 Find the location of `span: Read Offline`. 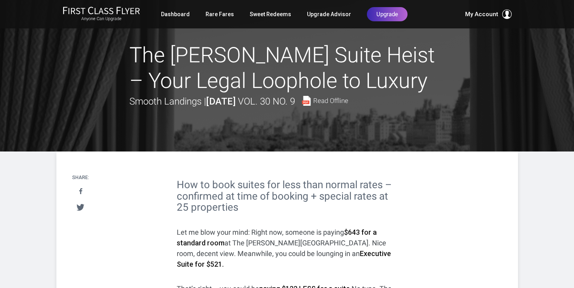

span: Read Offline is located at coordinates (331, 101).